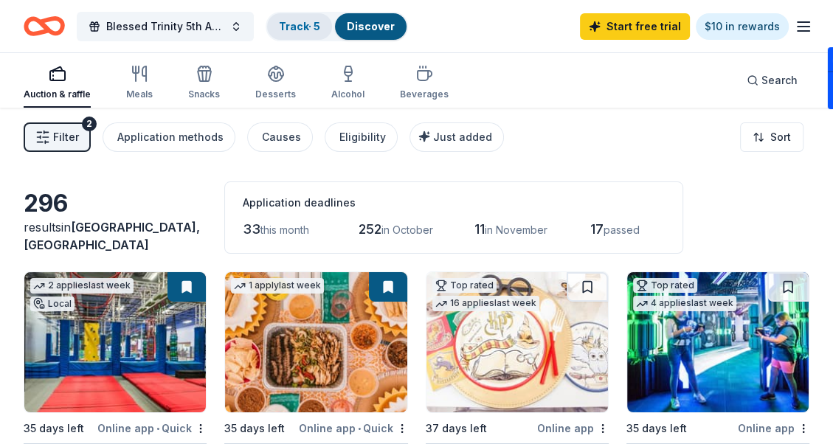 The width and height of the screenshot is (833, 444). I want to click on span: 33, so click(252, 229).